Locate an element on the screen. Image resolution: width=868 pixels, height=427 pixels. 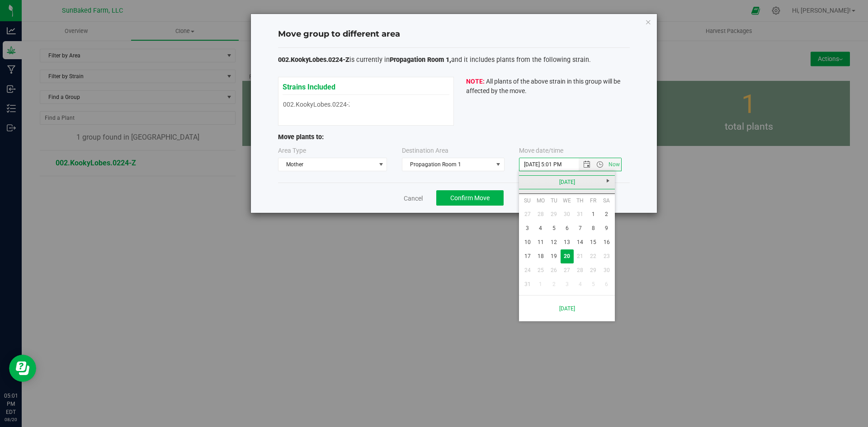
a: 10 is located at coordinates (527, 242).